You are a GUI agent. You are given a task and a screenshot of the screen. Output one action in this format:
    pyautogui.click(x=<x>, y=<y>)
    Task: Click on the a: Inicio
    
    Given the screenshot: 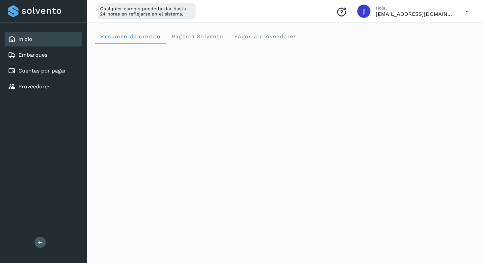 What is the action you would take?
    pyautogui.click(x=25, y=39)
    